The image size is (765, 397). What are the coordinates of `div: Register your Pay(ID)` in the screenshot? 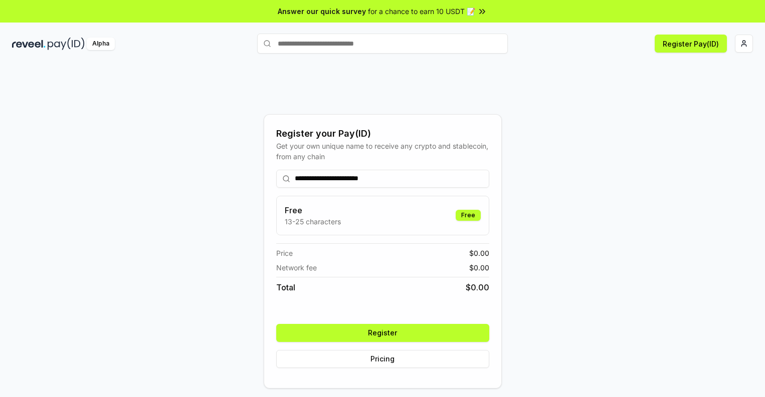 It's located at (382, 134).